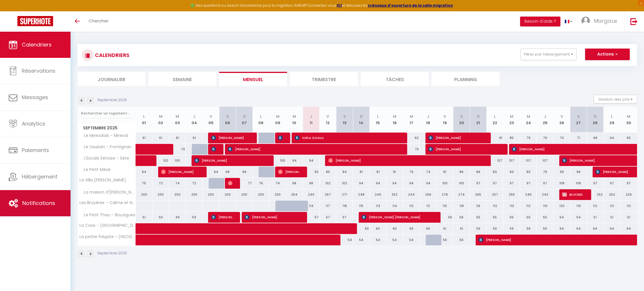  Describe the element at coordinates (545, 172) in the screenshot. I see `div: 79` at that location.